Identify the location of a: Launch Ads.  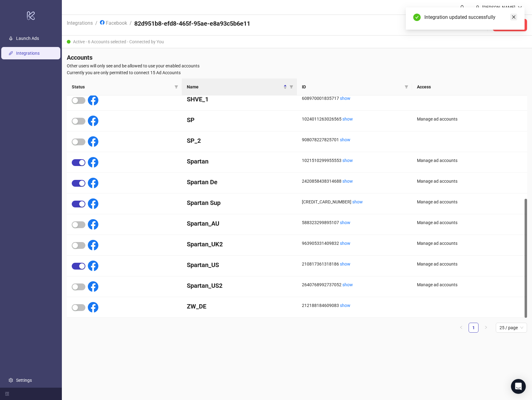
(28, 38).